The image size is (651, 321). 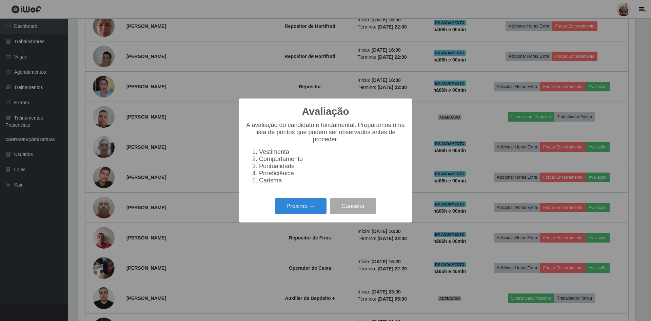 What do you see at coordinates (333, 159) in the screenshot?
I see `li: Comportamento` at bounding box center [333, 159].